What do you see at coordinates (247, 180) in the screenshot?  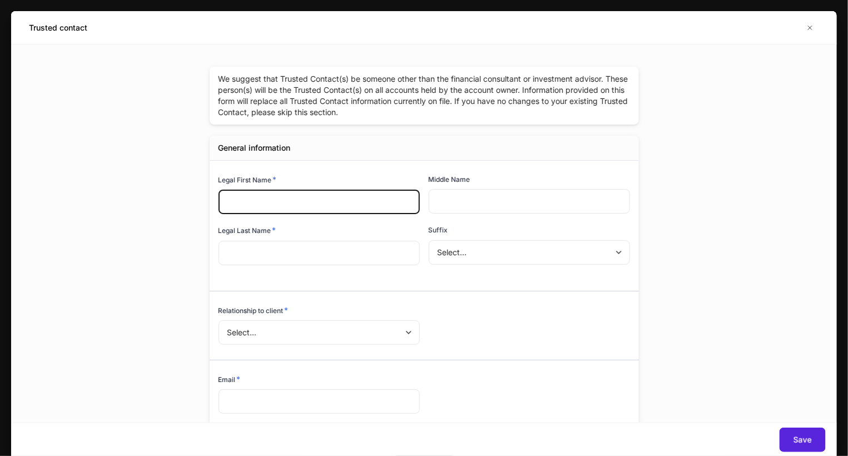 I see `h6: Legal First Name` at bounding box center [247, 180].